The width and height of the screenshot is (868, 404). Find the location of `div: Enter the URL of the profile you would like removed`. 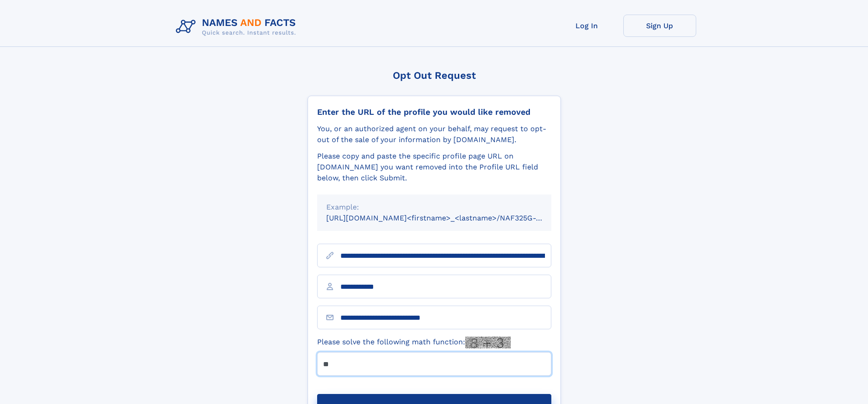

div: Enter the URL of the profile you would like removed is located at coordinates (434, 112).